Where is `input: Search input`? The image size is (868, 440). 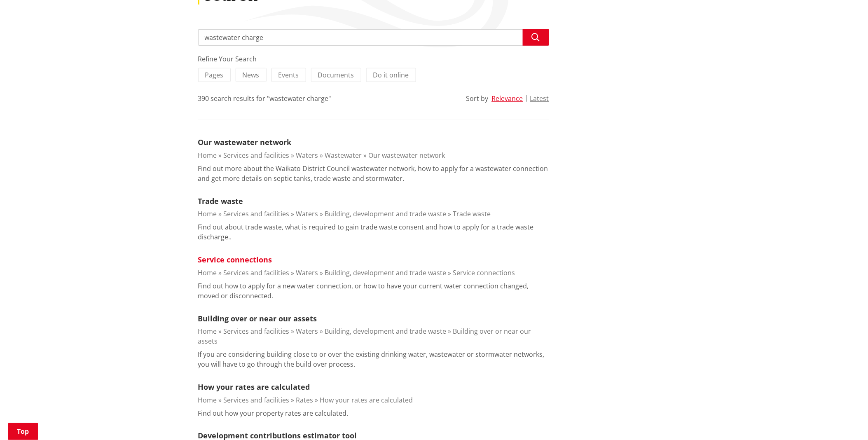 input: Search input is located at coordinates (374, 38).